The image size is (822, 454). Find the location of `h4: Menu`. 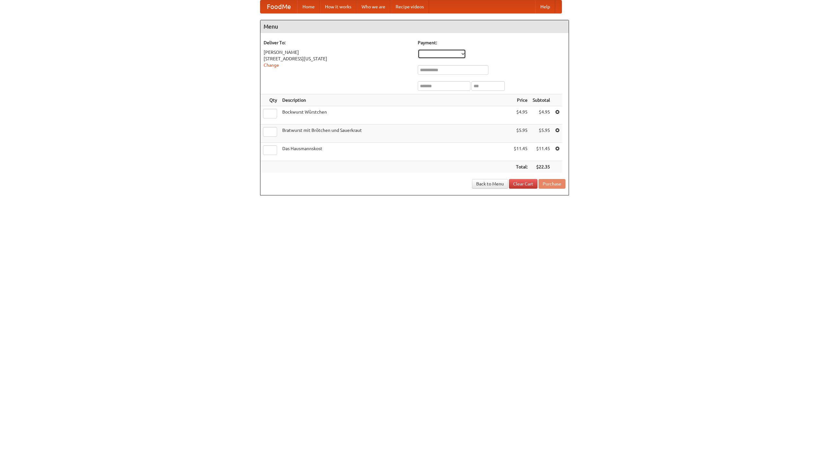

h4: Menu is located at coordinates (414, 27).